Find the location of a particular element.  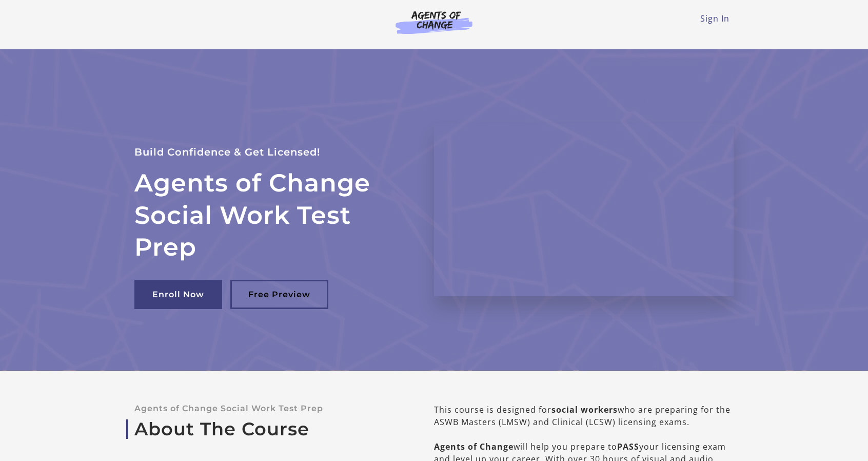

a: Free Preview is located at coordinates (279, 294).